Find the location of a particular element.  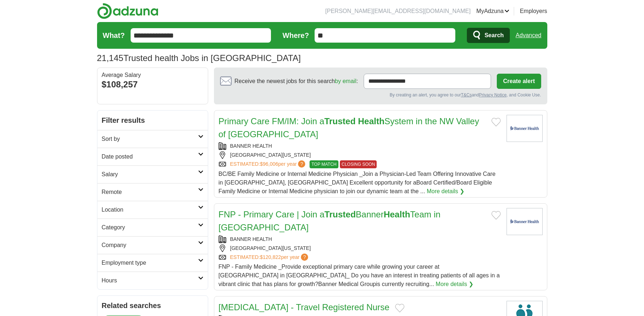

h2: Employment type is located at coordinates (150, 263).